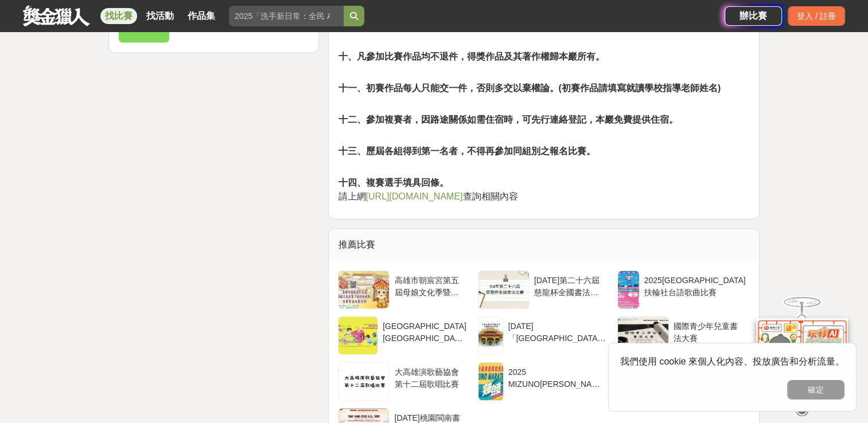 The image size is (868, 423). What do you see at coordinates (119, 16) in the screenshot?
I see `a: 找比賽` at bounding box center [119, 16].